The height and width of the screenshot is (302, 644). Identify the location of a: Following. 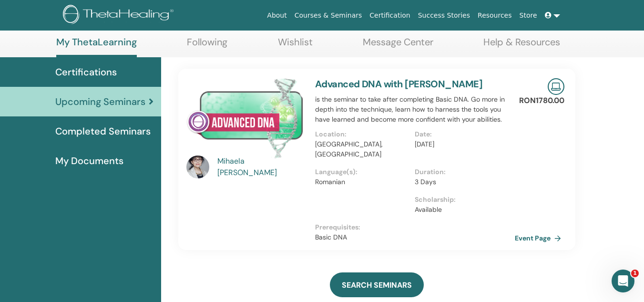
(207, 46).